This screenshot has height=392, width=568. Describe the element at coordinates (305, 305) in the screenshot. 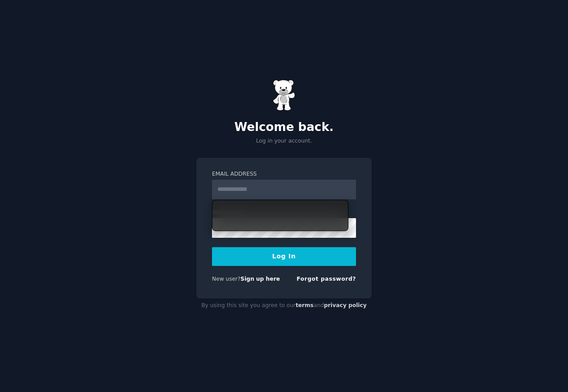

I see `a: terms` at that location.